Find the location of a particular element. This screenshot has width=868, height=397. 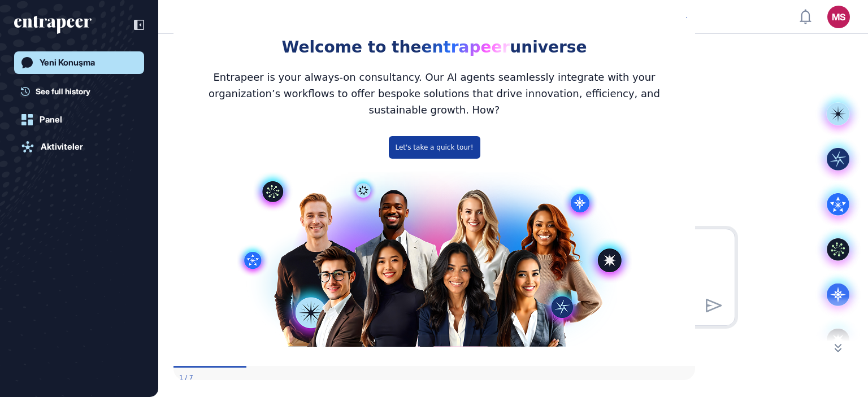

h3: Entrapeer is your always-on consultancy. Our AI agents seamlessly integrate with your organizatio... is located at coordinates (260, 77).